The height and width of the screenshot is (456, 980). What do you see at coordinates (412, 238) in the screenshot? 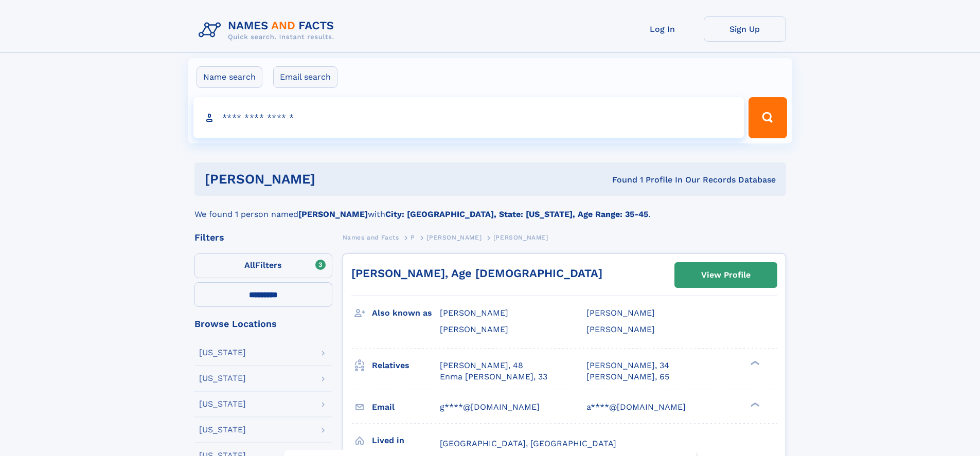
I see `span: P` at bounding box center [412, 238].